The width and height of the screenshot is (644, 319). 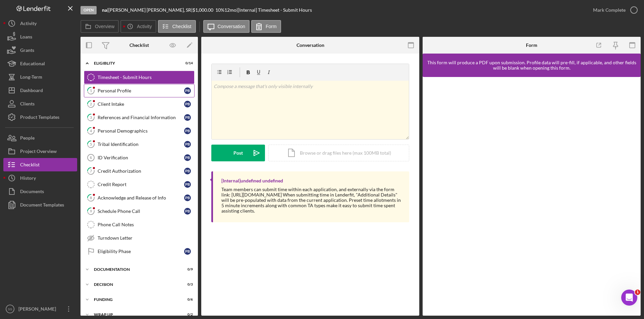 What do you see at coordinates (238, 153) in the screenshot?
I see `button: Post` at bounding box center [238, 153].